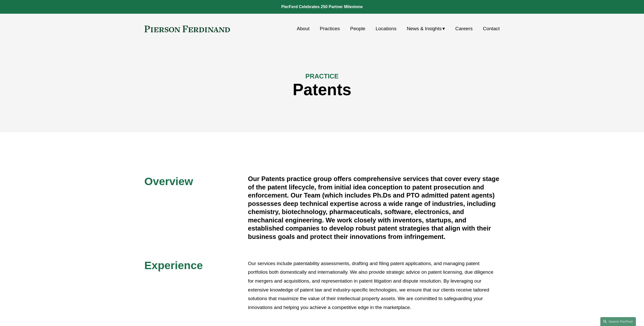  What do you see at coordinates (330, 29) in the screenshot?
I see `a: Practices` at bounding box center [330, 29].